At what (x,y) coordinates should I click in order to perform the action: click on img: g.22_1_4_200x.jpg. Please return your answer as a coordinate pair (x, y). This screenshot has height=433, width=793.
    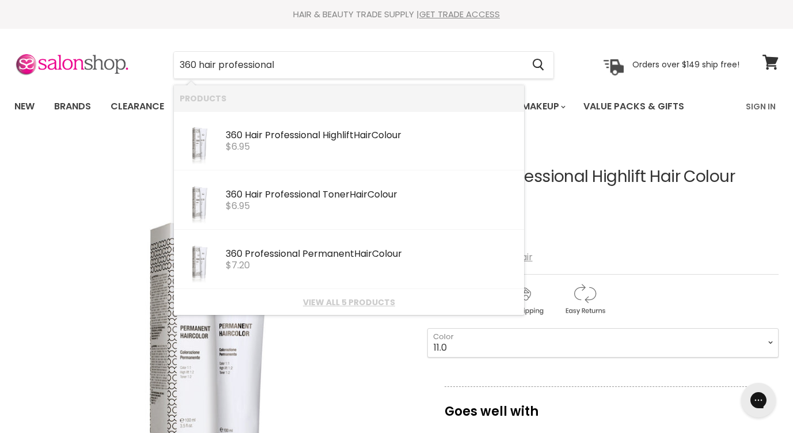
    Looking at the image, I should click on (200, 260).